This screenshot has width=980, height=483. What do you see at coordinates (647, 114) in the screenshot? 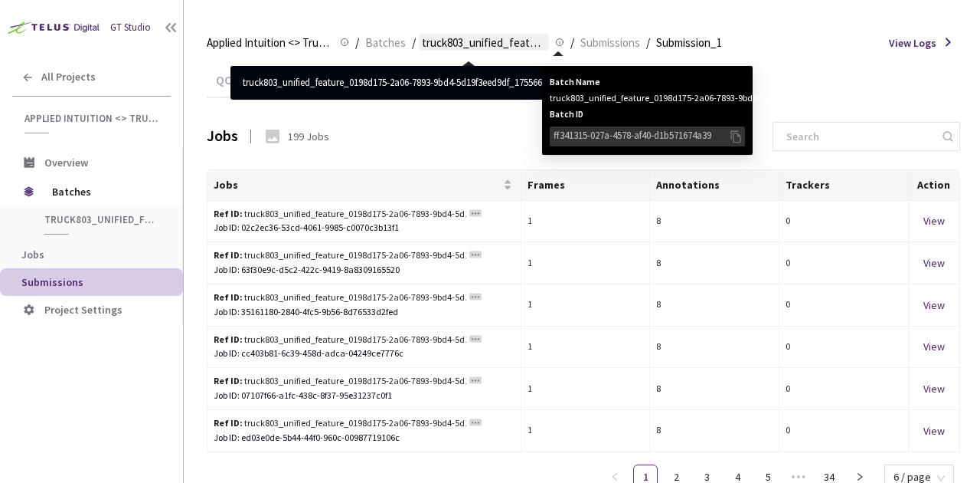
I see `span: Batch ID` at bounding box center [647, 114].